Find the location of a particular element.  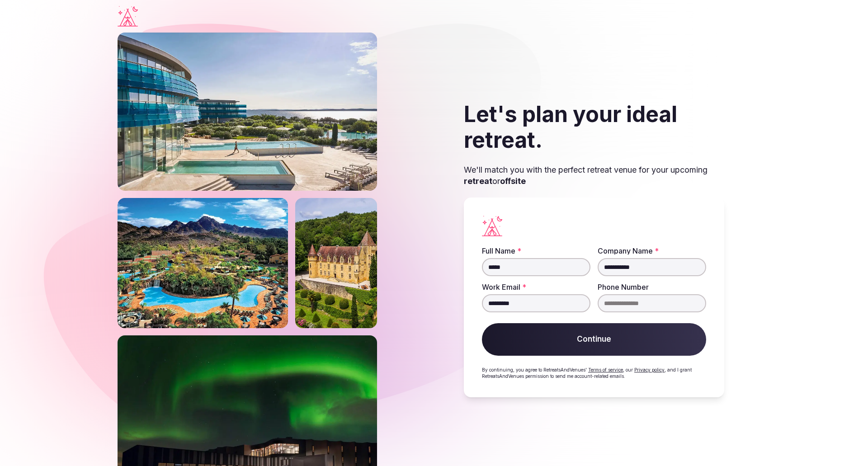

label: Phone Number is located at coordinates (652, 287).